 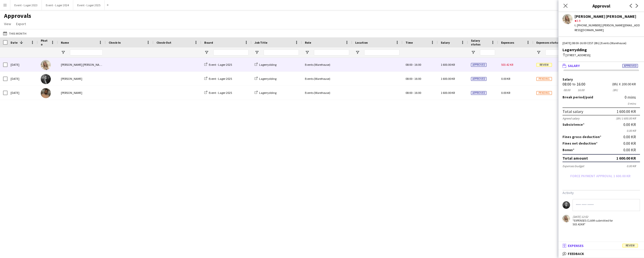 I want to click on a: Export, so click(x=21, y=24).